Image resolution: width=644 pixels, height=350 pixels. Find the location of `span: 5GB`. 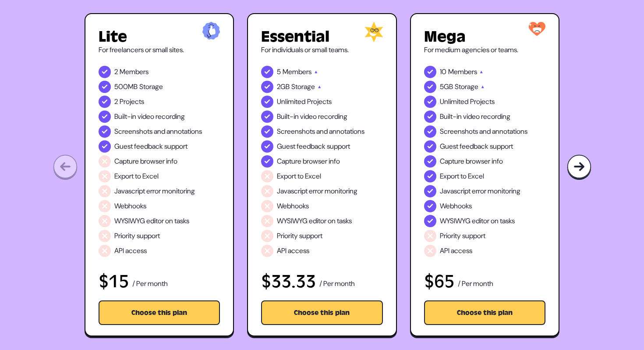

span: 5GB is located at coordinates (446, 87).